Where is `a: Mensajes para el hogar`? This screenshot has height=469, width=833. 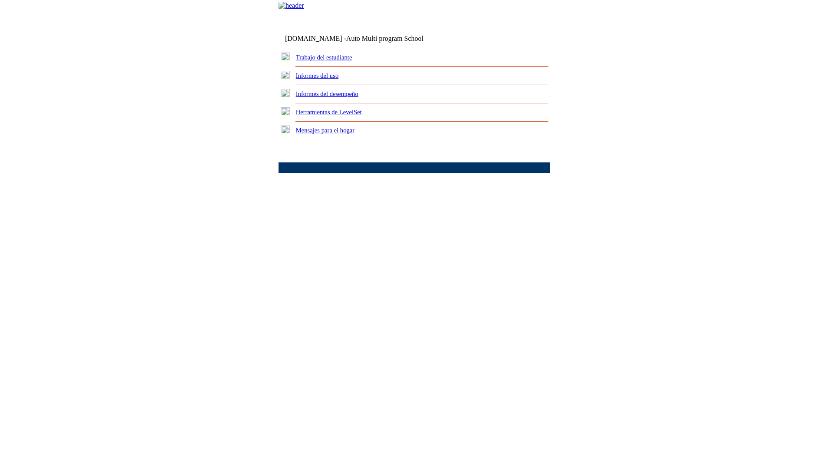
a: Mensajes para el hogar is located at coordinates (325, 130).